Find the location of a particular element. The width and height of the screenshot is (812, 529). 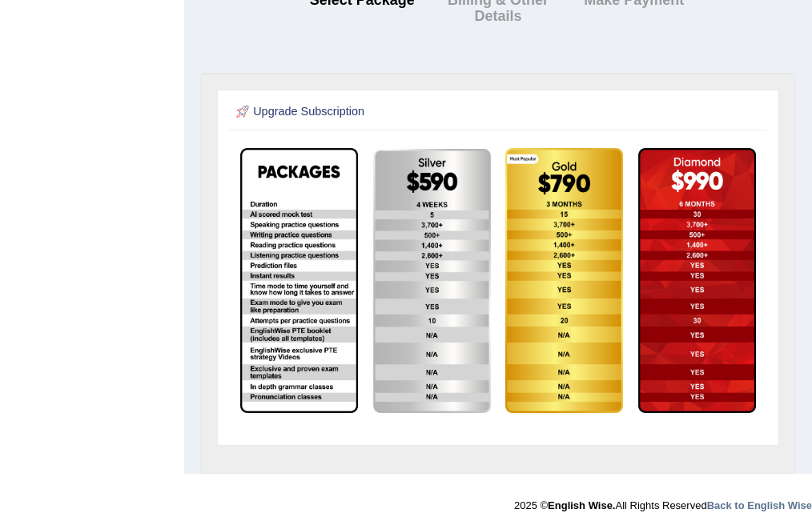

img: aud-online-diamond.png is located at coordinates (696, 280).